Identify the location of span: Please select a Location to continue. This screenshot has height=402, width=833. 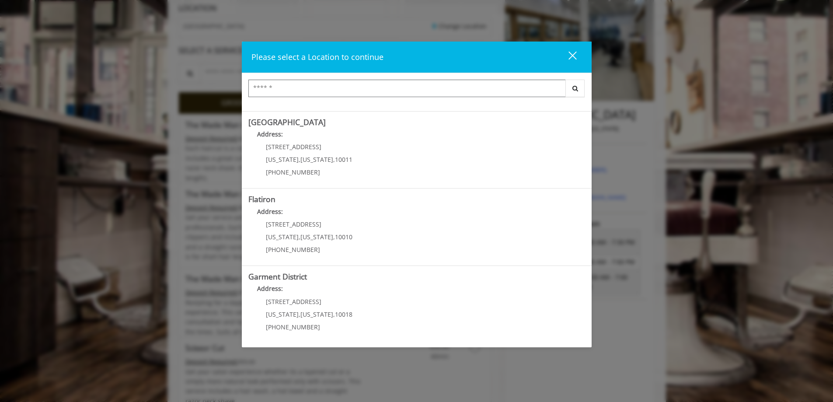
(318, 57).